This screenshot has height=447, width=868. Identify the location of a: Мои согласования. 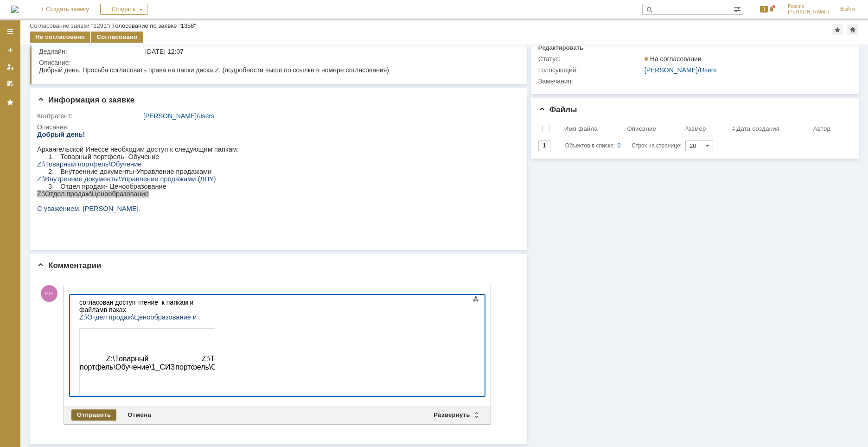
(10, 84).